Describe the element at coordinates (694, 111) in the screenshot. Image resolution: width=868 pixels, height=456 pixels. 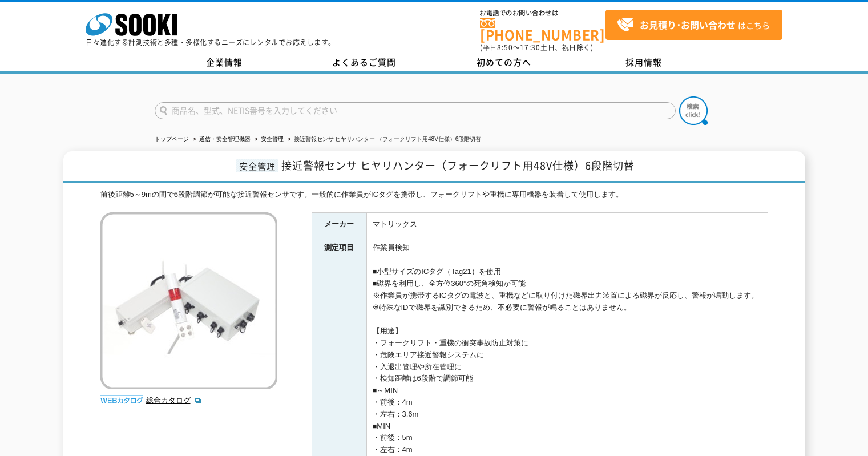
I see `img: btn_search.png` at that location.